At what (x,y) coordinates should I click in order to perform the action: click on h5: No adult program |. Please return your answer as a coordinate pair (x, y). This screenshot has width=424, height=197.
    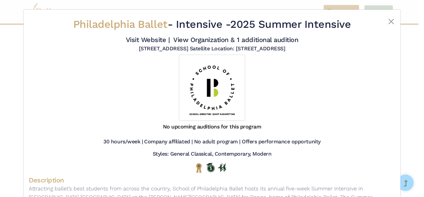
    Looking at the image, I should click on (218, 142).